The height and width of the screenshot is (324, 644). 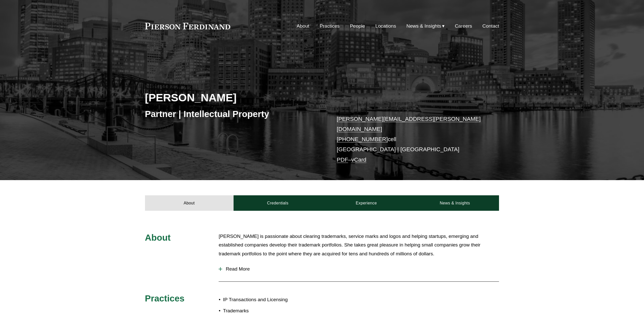 I want to click on a: Contact, so click(x=490, y=26).